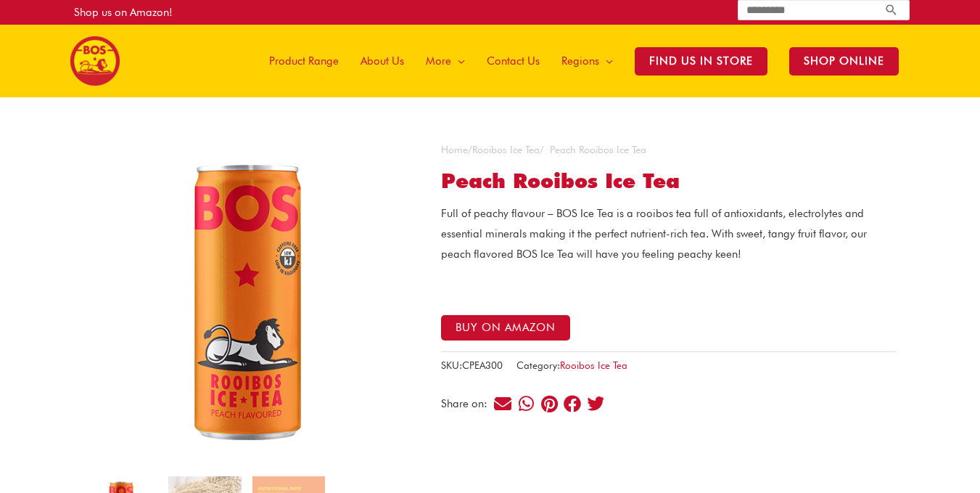 The height and width of the screenshot is (493, 980). I want to click on div: Share on:, so click(466, 404).